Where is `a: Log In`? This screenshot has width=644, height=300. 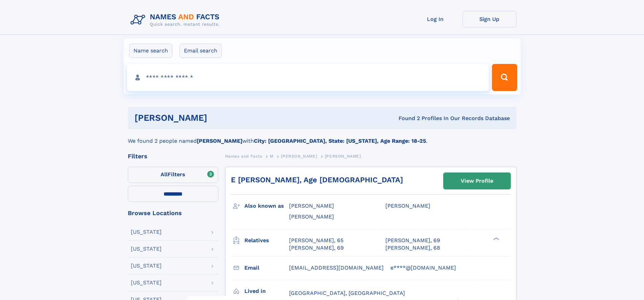 a: Log In is located at coordinates (435, 19).